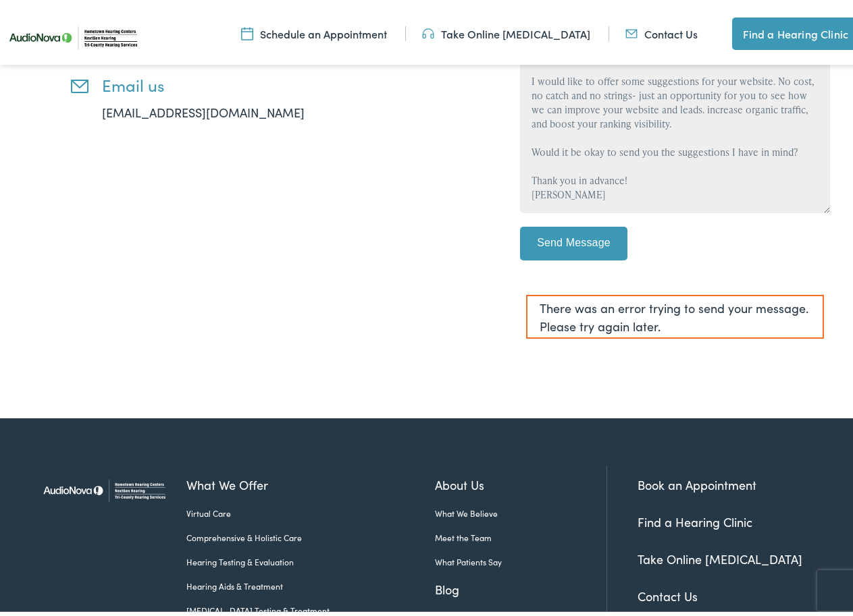  What do you see at coordinates (310, 481) in the screenshot?
I see `a: What We Offer` at bounding box center [310, 481].